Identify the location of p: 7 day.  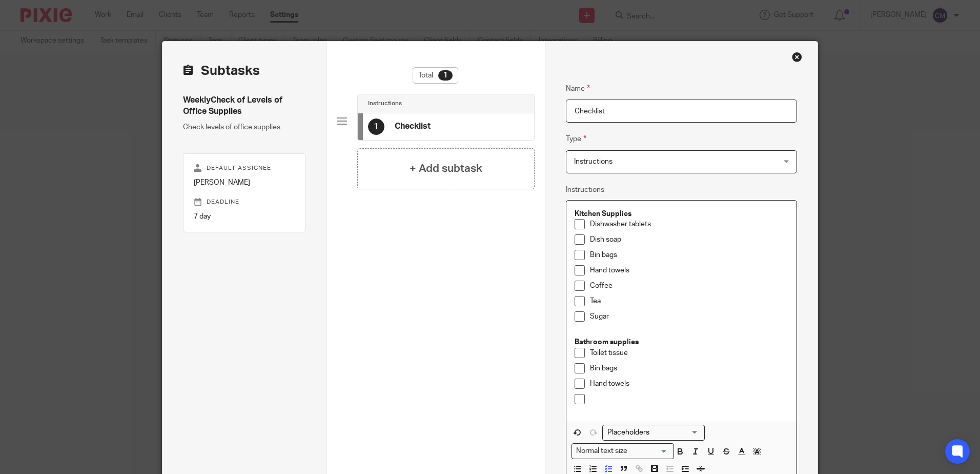
(244, 217).